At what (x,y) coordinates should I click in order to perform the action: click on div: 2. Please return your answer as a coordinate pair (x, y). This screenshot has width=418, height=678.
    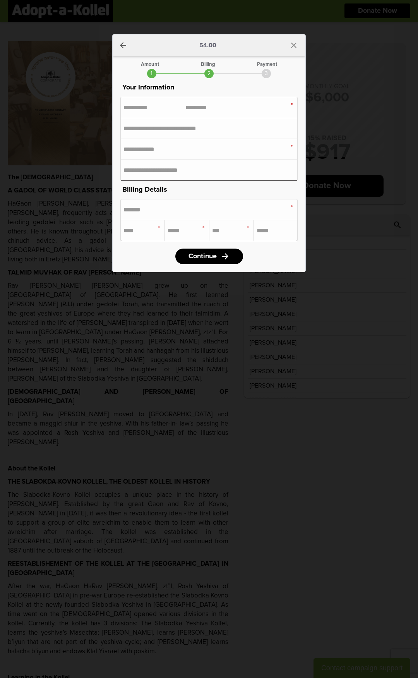
    Looking at the image, I should click on (209, 74).